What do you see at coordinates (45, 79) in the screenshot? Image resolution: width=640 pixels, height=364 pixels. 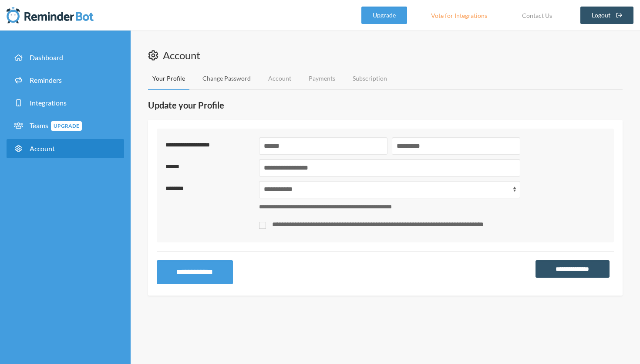 I see `span: Reminders` at bounding box center [45, 79].